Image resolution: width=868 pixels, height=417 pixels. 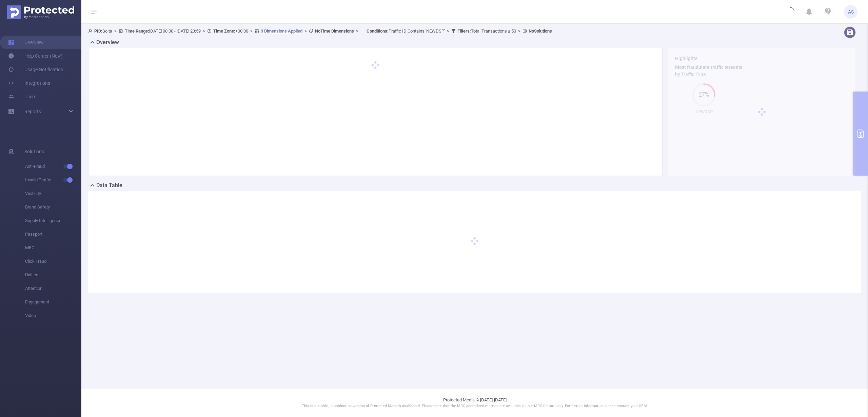 What do you see at coordinates (790, 12) in the screenshot?
I see `i: icon: loading` at bounding box center [790, 12].